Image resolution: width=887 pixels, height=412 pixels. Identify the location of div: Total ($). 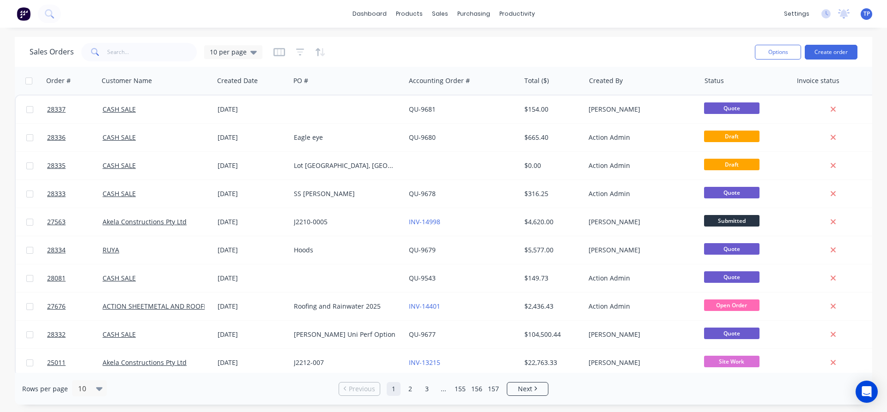
(536, 81).